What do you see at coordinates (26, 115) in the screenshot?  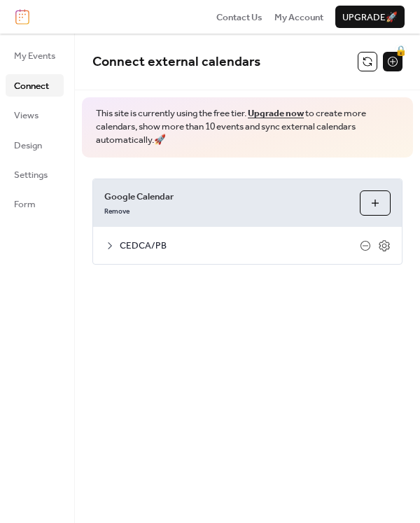 I see `span: Views` at bounding box center [26, 115].